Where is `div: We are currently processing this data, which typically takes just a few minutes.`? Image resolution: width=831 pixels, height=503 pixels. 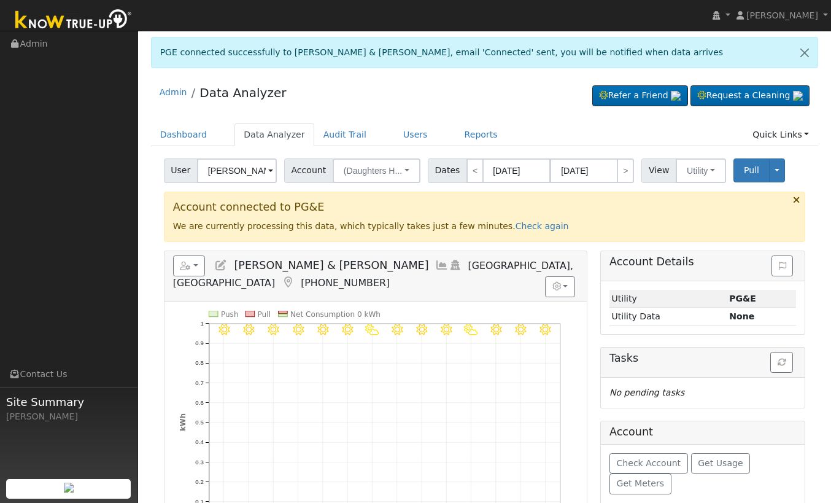
div: We are currently processing this data, which typically takes just a few minutes. is located at coordinates (485, 217).